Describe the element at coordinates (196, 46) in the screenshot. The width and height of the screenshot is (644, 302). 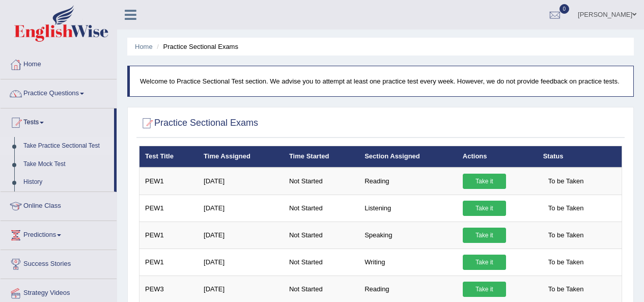
I see `li: Practice Sectional Exams` at that location.